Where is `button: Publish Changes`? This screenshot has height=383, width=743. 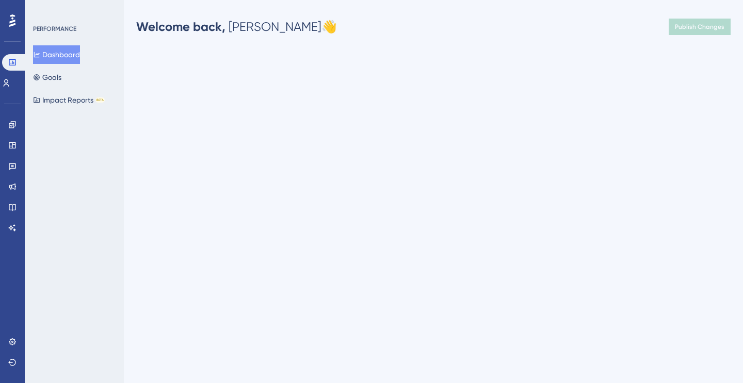 button: Publish Changes is located at coordinates (699, 27).